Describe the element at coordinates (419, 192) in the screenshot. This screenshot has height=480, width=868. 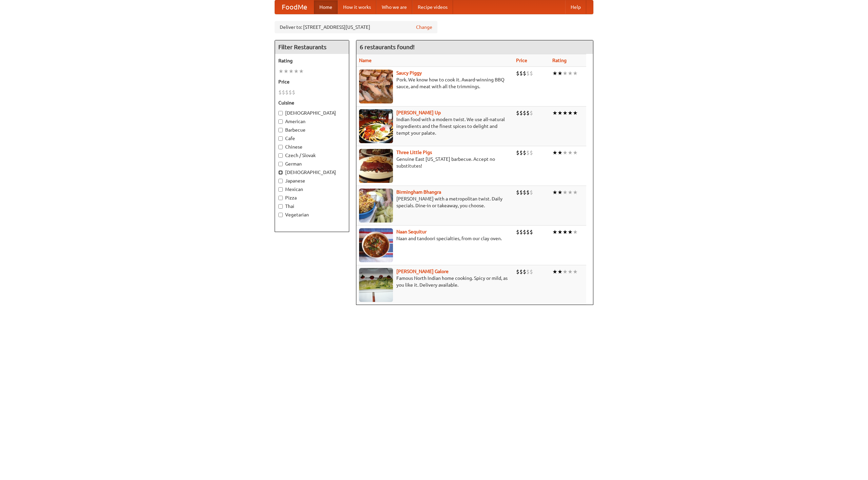
I see `a: Birmingham Bhangra` at that location.